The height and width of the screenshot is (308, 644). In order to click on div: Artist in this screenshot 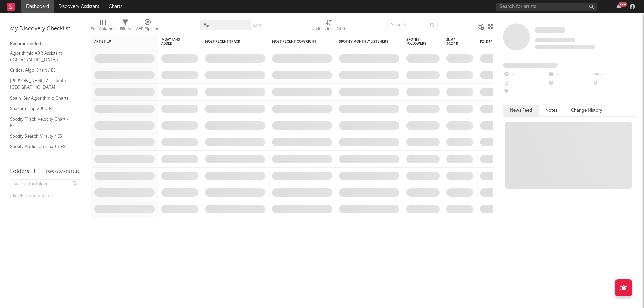, I will do `click(120, 42)`.